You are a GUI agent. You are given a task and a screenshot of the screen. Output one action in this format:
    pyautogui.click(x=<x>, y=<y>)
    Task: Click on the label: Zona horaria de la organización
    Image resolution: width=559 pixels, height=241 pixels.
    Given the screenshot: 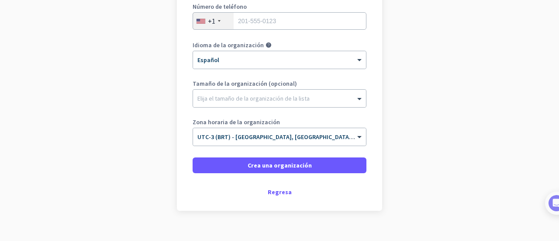 What is the action you would take?
    pyautogui.click(x=280, y=122)
    